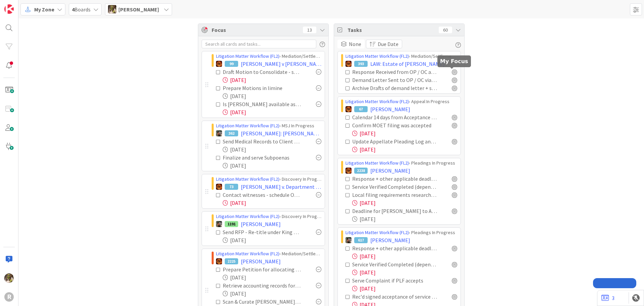  Describe the element at coordinates (309, 30) in the screenshot. I see `div: 13` at that location.